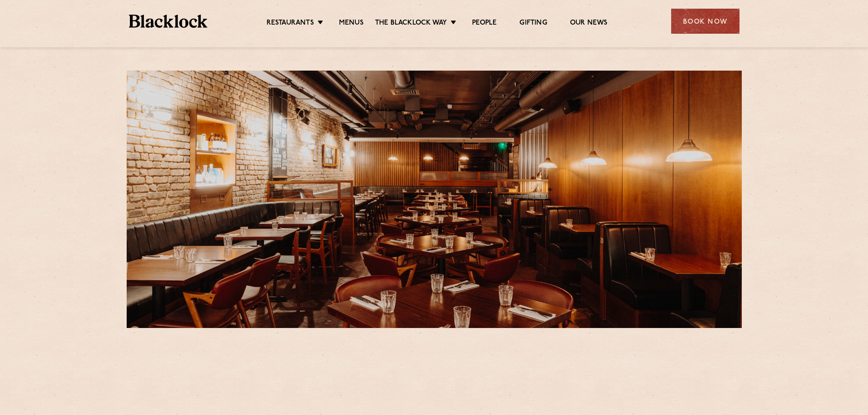 Image resolution: width=868 pixels, height=415 pixels. Describe the element at coordinates (705, 21) in the screenshot. I see `div: Book Now` at that location.